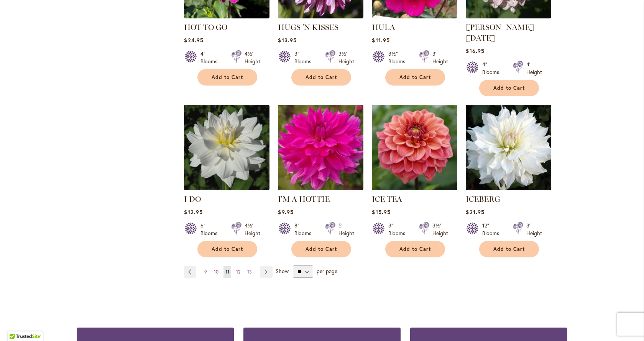  I want to click on span: 10, so click(216, 272).